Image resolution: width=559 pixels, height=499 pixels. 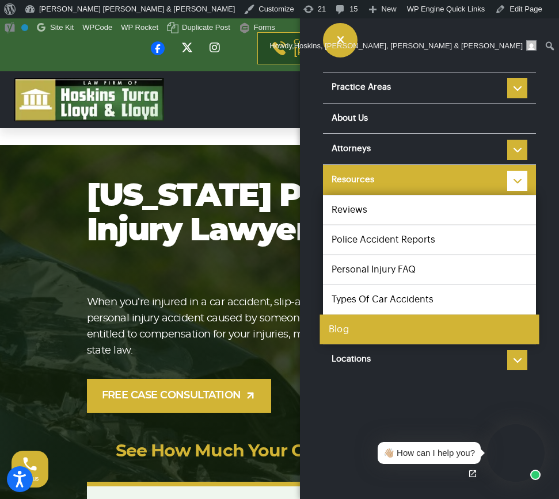 I want to click on span: Forms, so click(x=264, y=28).